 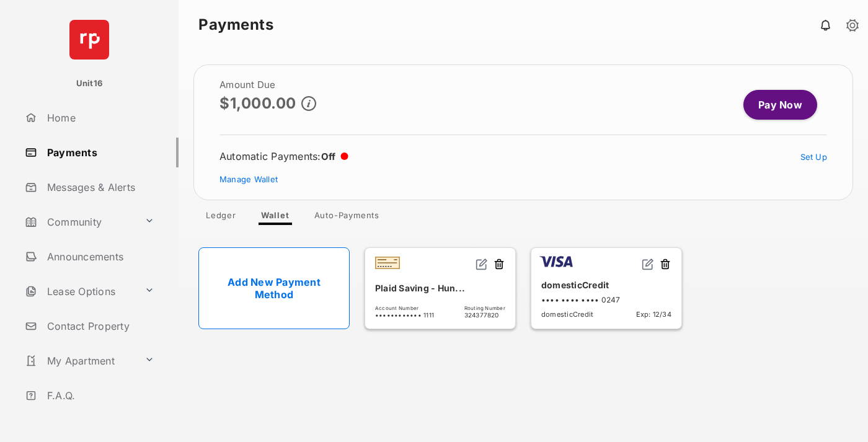 What do you see at coordinates (347, 217) in the screenshot?
I see `a: Auto-Payments` at bounding box center [347, 217].